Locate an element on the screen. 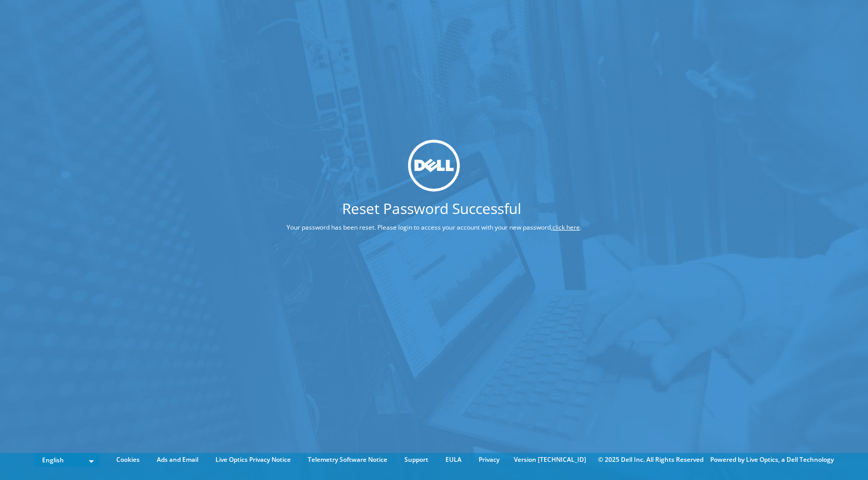  a: Support is located at coordinates (416, 460).